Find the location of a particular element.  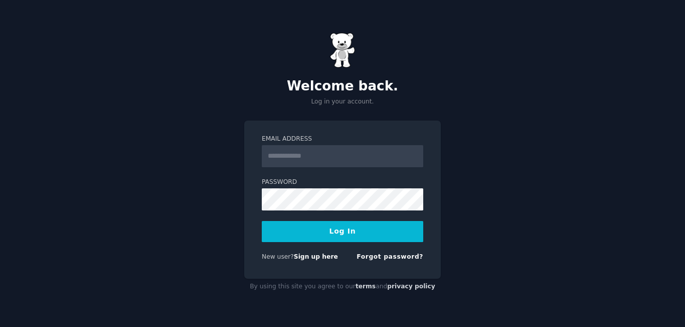

label: Email Address is located at coordinates (343, 139).